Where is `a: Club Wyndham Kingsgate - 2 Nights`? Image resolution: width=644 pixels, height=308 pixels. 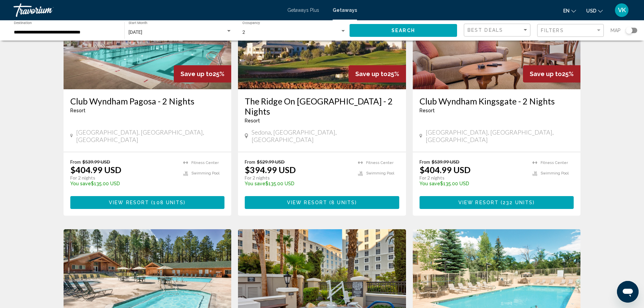
a: Club Wyndham Kingsgate - 2 Nights is located at coordinates (497, 101).